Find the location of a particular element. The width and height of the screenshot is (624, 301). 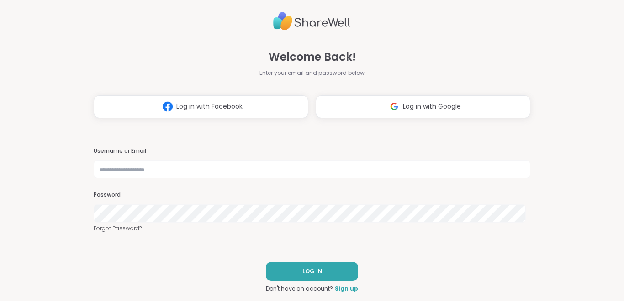

span: Log in with Facebook is located at coordinates (209, 106).